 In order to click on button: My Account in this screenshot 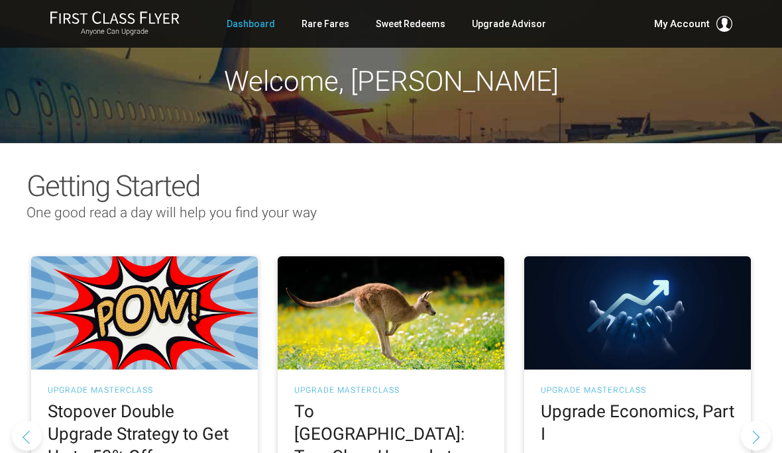, I will do `click(693, 24)`.